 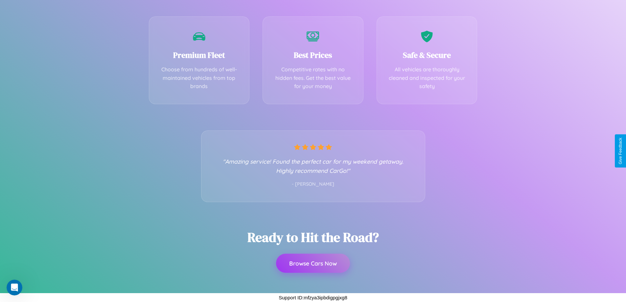 What do you see at coordinates (199, 78) in the screenshot?
I see `p: Choose from hundreds of well-maintained vehicles from top brands` at bounding box center [199, 78].